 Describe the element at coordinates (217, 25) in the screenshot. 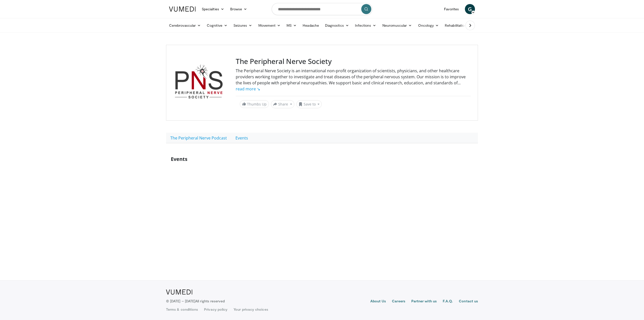

I see `a: Cognitive` at that location.